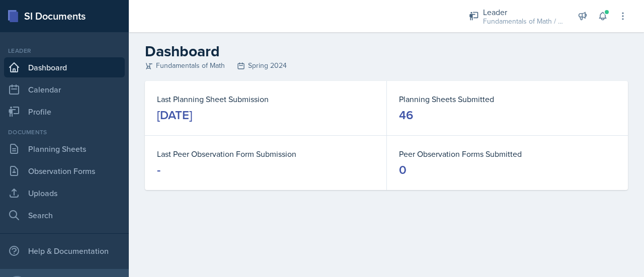 This screenshot has height=277, width=644. I want to click on div: 0, so click(403, 170).